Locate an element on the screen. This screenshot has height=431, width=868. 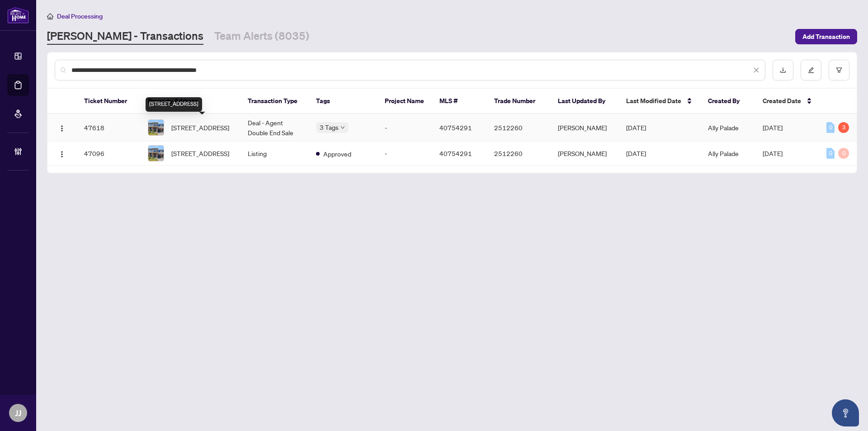
img: logo is located at coordinates (18, 15).